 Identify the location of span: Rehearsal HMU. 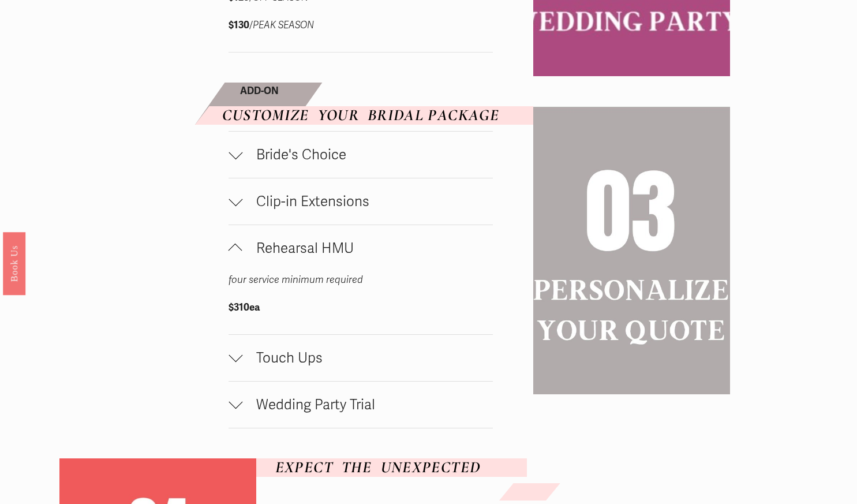
(368, 248).